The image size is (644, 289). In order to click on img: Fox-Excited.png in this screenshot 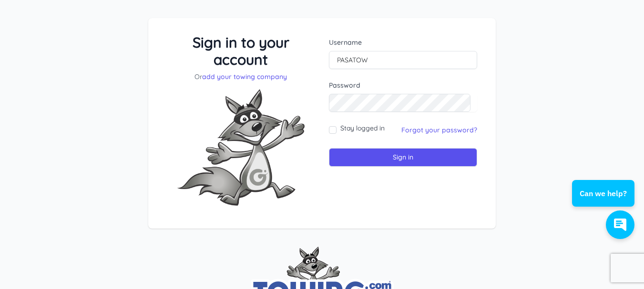, I will do `click(241, 147)`.